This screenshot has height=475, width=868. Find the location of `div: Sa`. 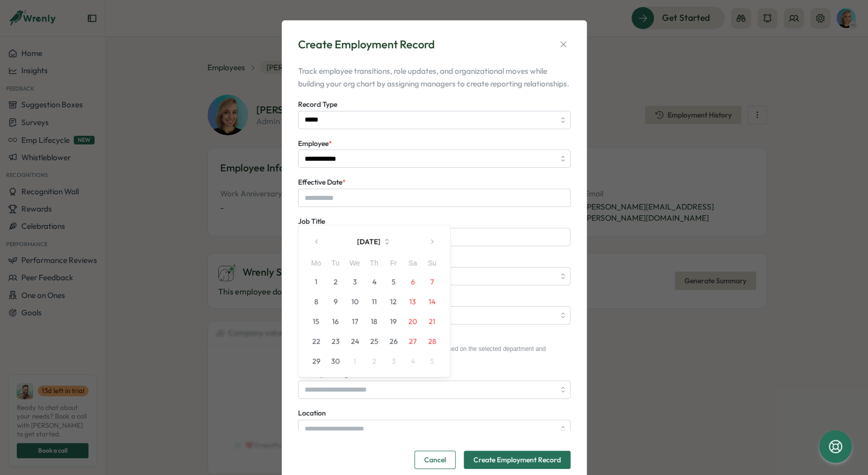

div: Sa is located at coordinates (413, 264).